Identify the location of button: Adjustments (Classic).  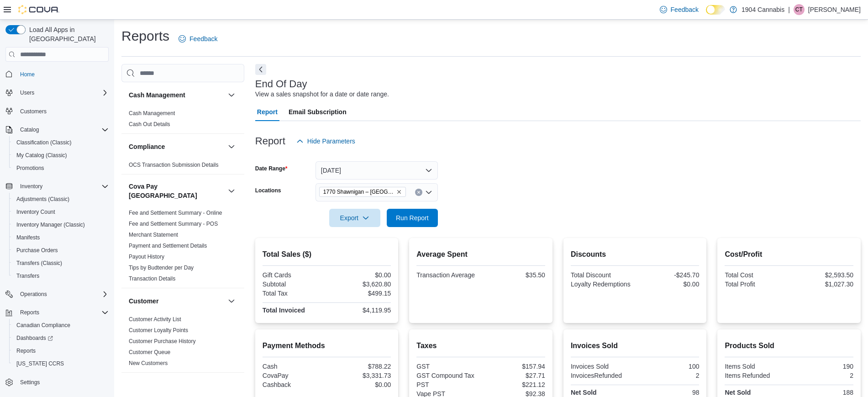
(61, 199).